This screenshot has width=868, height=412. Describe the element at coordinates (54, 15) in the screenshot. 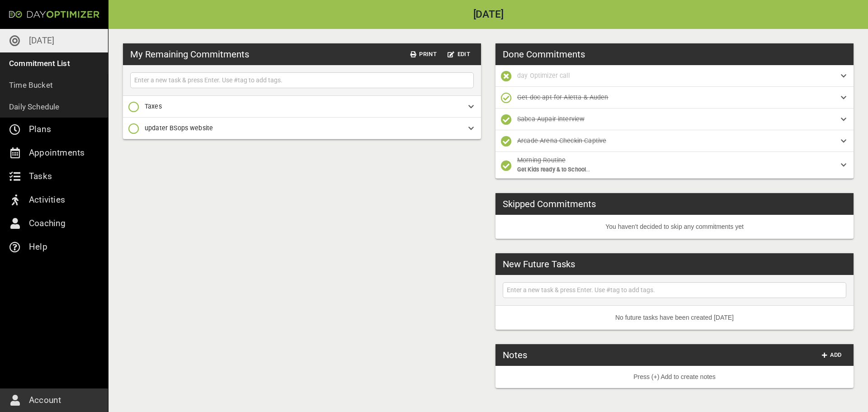

I see `img: Day Optimizer` at that location.